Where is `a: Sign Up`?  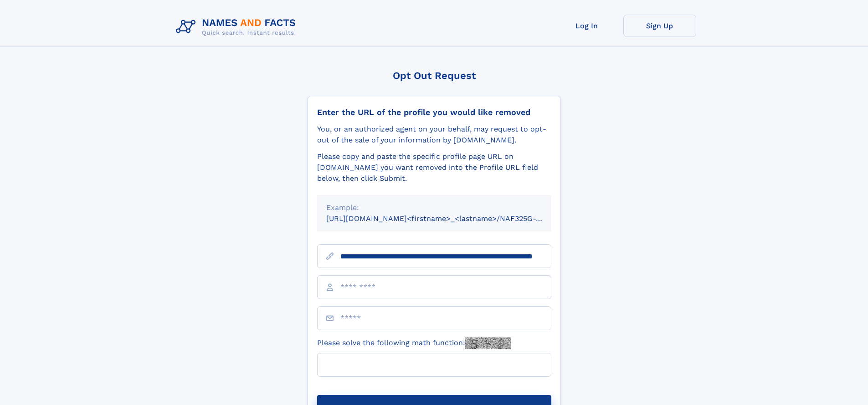
a: Sign Up is located at coordinates (660, 26).